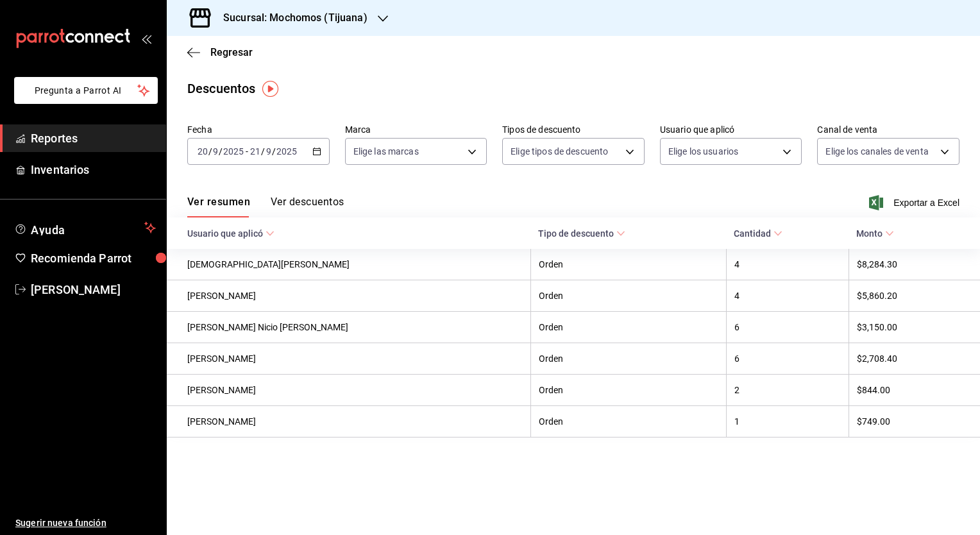  I want to click on span: Pregunta a Parrot AI, so click(86, 90).